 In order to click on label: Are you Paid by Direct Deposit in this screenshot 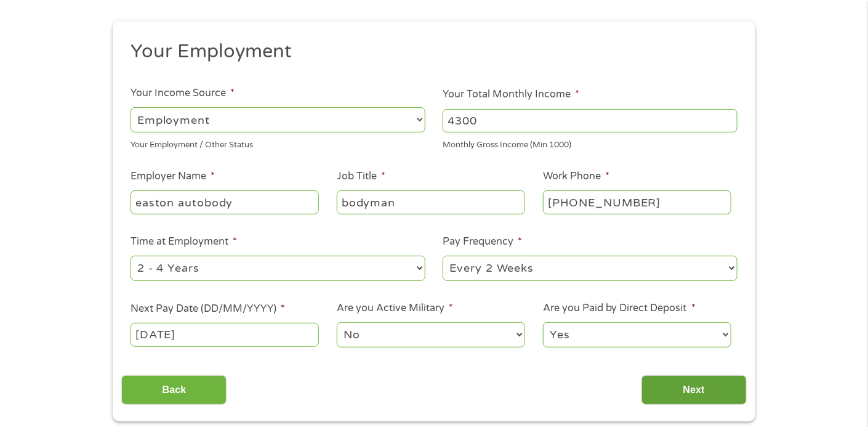, I will do `click(619, 308)`.